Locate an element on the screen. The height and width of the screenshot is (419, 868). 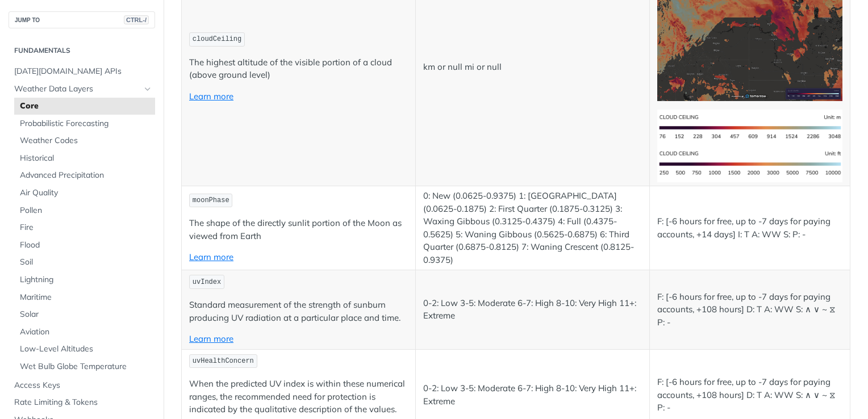
p: The highest altitude of the visible portion of a cloud (above ground level) is located at coordinates (299, 69).